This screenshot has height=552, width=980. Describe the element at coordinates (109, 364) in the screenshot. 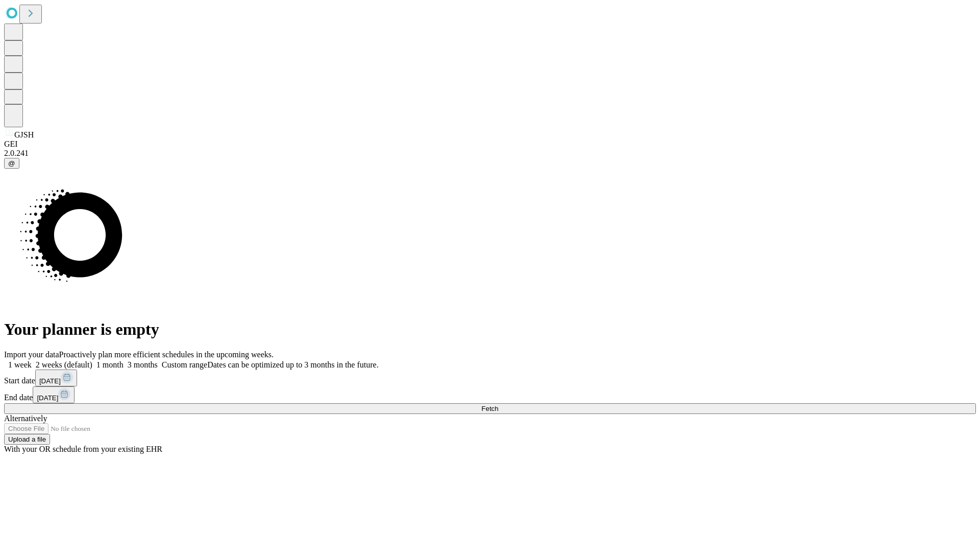

I see `span: 1 month` at that location.